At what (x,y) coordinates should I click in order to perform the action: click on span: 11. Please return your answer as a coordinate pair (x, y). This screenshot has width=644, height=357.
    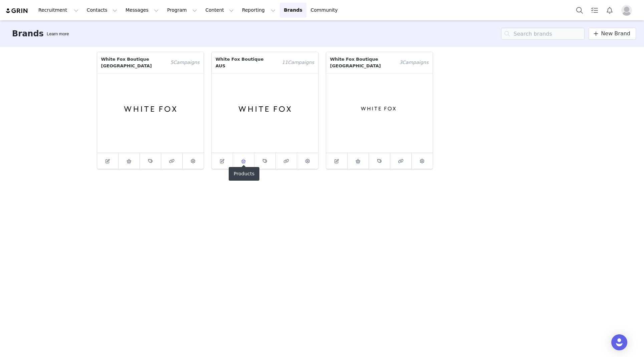
    Looking at the image, I should click on (285, 62).